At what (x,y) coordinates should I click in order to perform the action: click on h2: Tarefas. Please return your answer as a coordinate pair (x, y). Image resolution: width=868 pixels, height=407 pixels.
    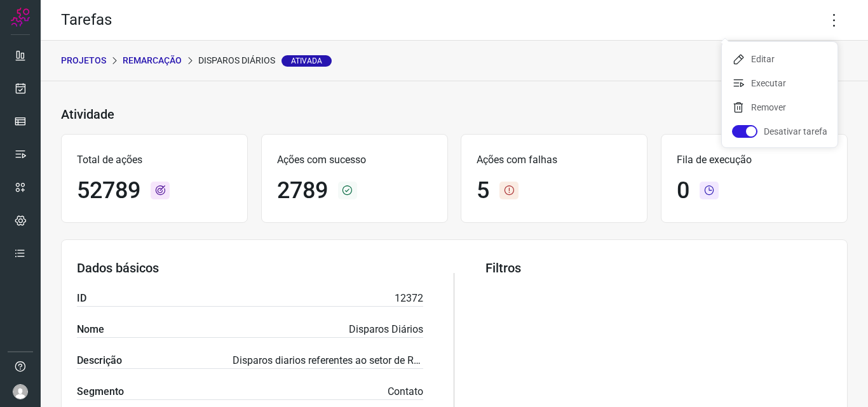
    Looking at the image, I should click on (86, 19).